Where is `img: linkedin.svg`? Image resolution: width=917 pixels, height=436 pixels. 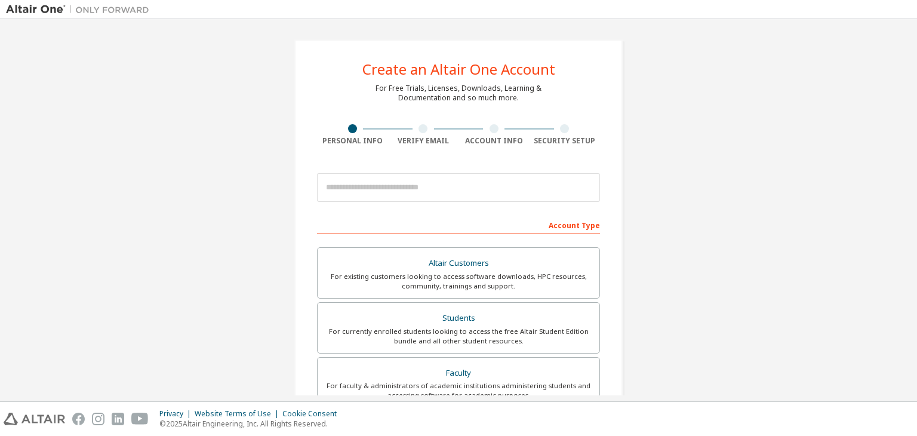
img: linkedin.svg is located at coordinates (118, 418).